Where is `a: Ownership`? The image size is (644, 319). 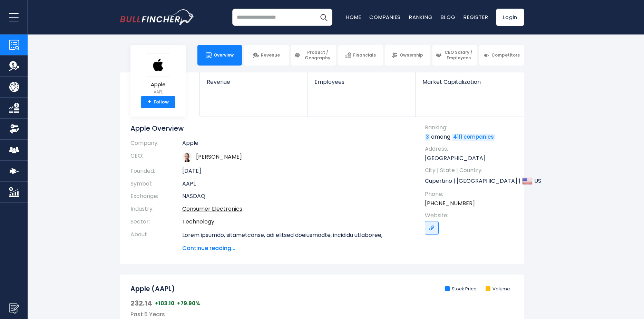
a: Ownership is located at coordinates (407, 56).